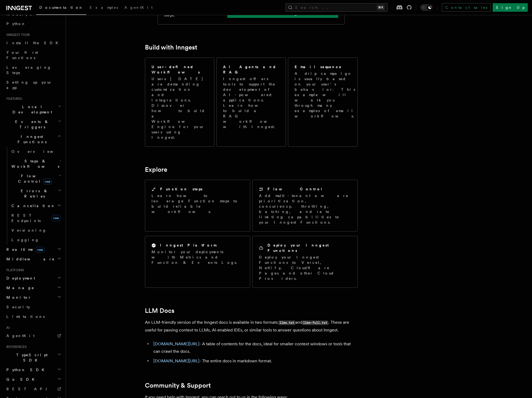  I want to click on a: Logging, so click(36, 240).